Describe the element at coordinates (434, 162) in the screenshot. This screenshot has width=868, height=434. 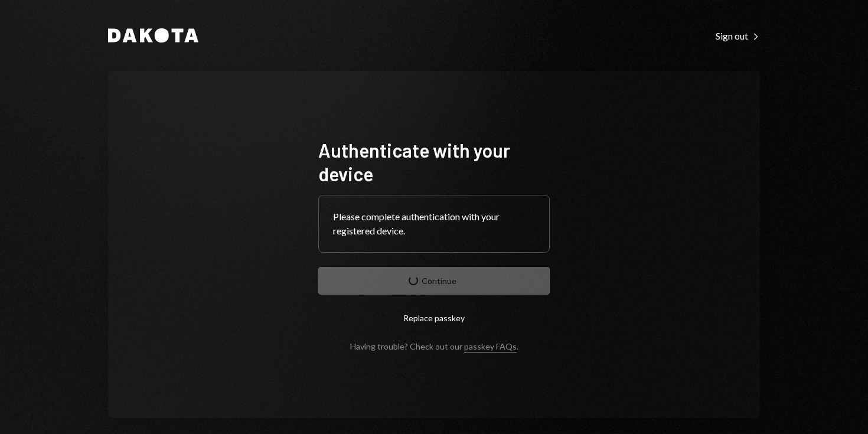
I see `h1: Authenticate with your device` at that location.